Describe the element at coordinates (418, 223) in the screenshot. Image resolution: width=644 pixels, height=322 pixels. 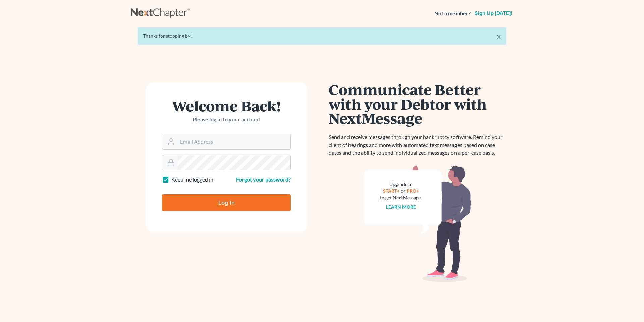
I see `img: nextmessage_bg-59042aed3d76b12b5cd301f8e5b87938c9018125f34e5fa2b7a6b67550977c72.svg` at that location.